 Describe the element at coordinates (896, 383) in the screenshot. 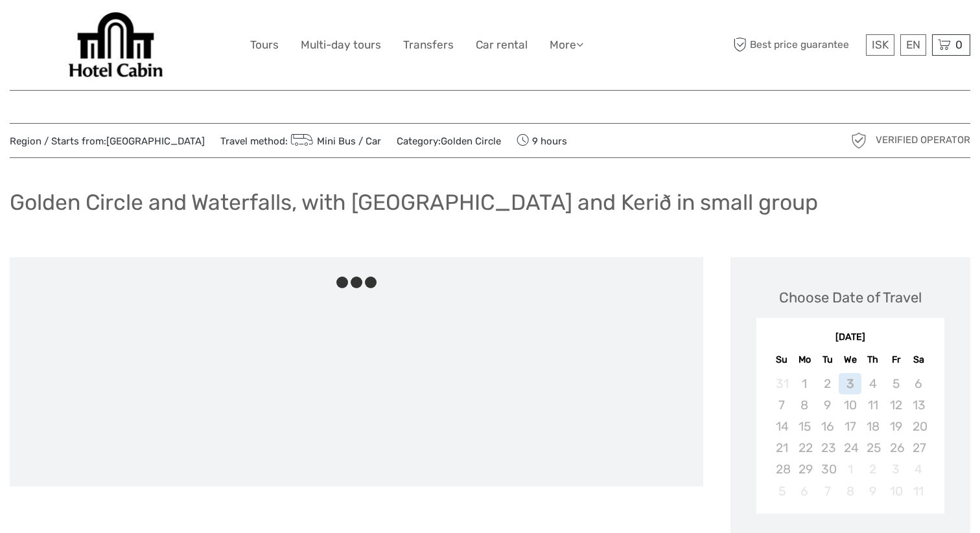

I see `div: Not available Friday, September 5th, 2025` at that location.